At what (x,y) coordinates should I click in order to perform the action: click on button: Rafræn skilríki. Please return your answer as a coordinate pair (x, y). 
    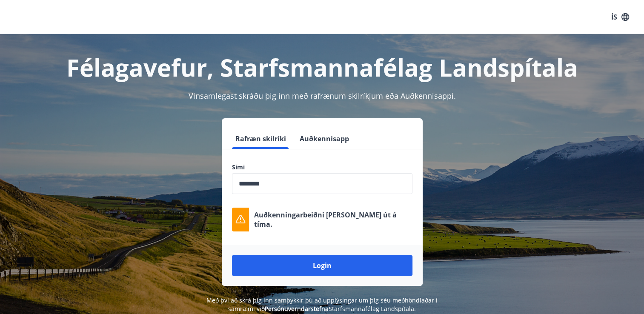
    Looking at the image, I should click on (261, 139).